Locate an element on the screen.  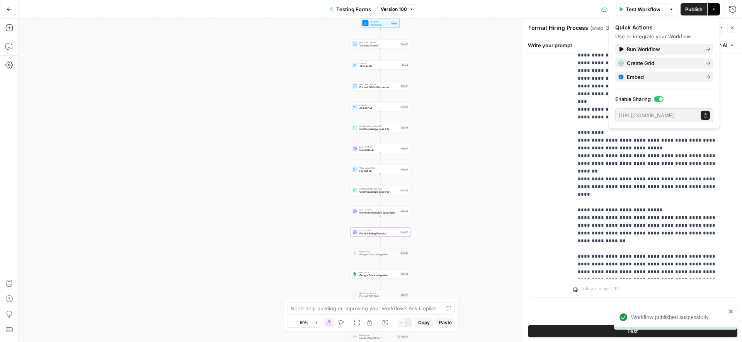
div: Step 45 is located at coordinates (403, 336).